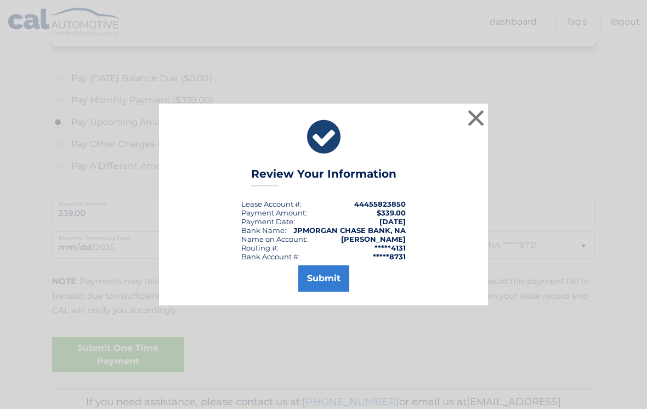  What do you see at coordinates (267, 221) in the screenshot?
I see `span: Payment Date` at bounding box center [267, 221].